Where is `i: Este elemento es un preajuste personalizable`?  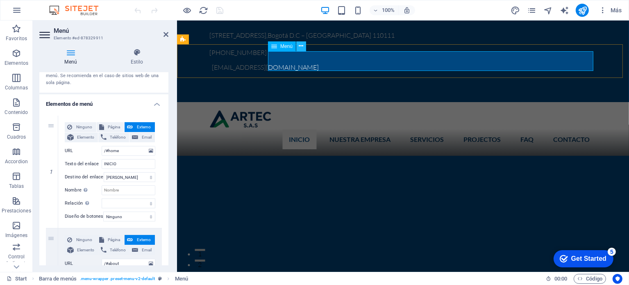
i: Este elemento es un preajuste personalizable is located at coordinates (160, 278).